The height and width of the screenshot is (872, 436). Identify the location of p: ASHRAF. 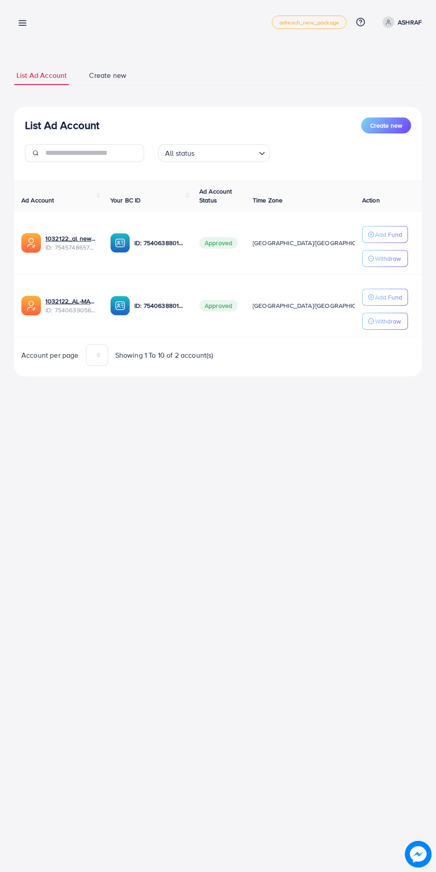
(410, 22).